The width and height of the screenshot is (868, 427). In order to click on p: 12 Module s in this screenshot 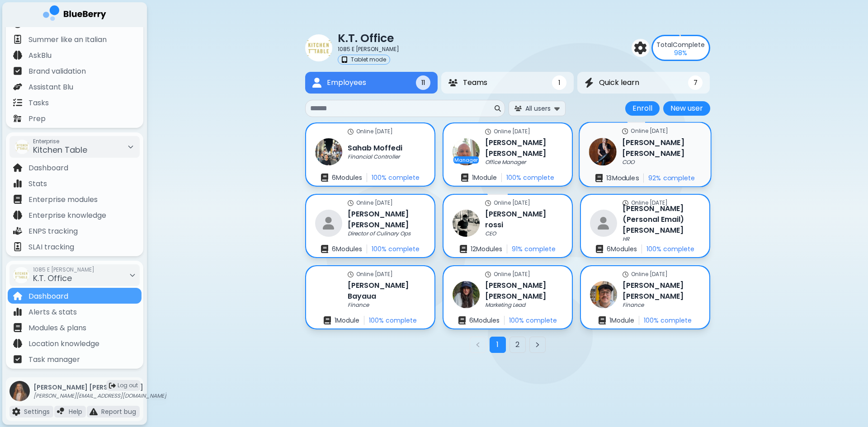, I will do `click(486, 249)`.